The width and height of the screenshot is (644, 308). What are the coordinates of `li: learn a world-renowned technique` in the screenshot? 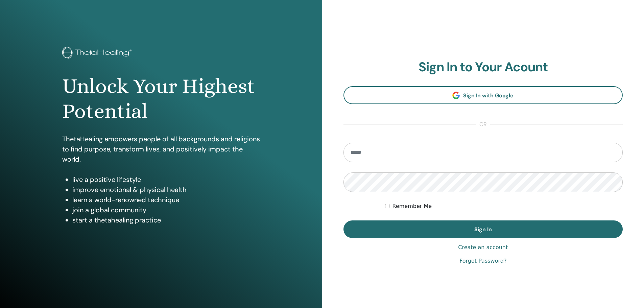 It's located at (166, 200).